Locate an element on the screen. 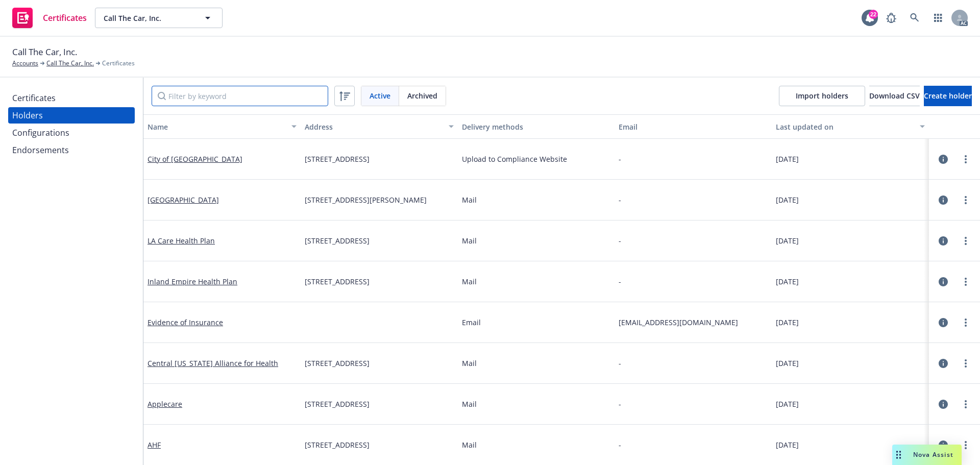 The width and height of the screenshot is (980, 465). button: Download CSV is located at coordinates (894, 96).